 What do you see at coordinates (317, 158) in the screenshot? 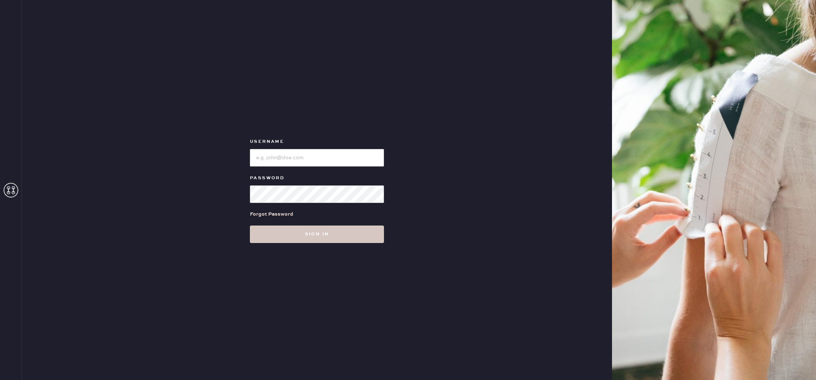
I see `input: e.g. john@doe.com` at bounding box center [317, 158].